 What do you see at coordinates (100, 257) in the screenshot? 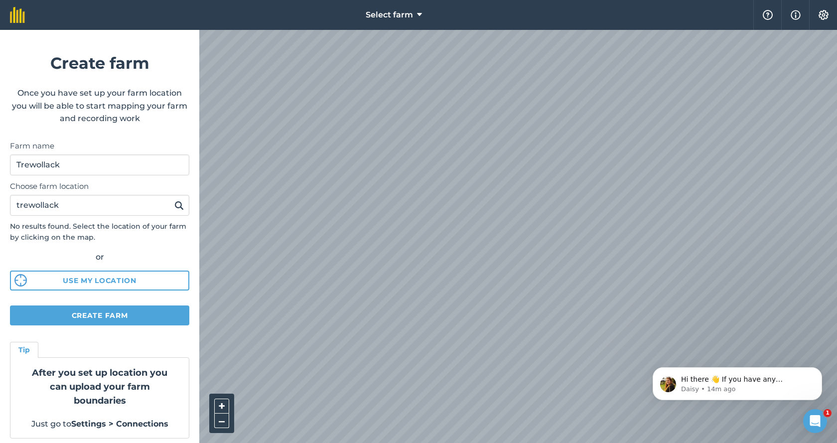
I see `div: or` at bounding box center [100, 257].